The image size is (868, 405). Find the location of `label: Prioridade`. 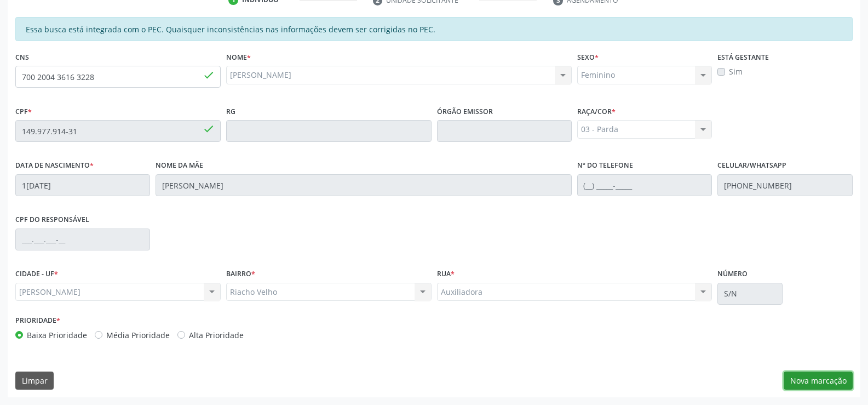

label: Prioridade is located at coordinates (38, 320).